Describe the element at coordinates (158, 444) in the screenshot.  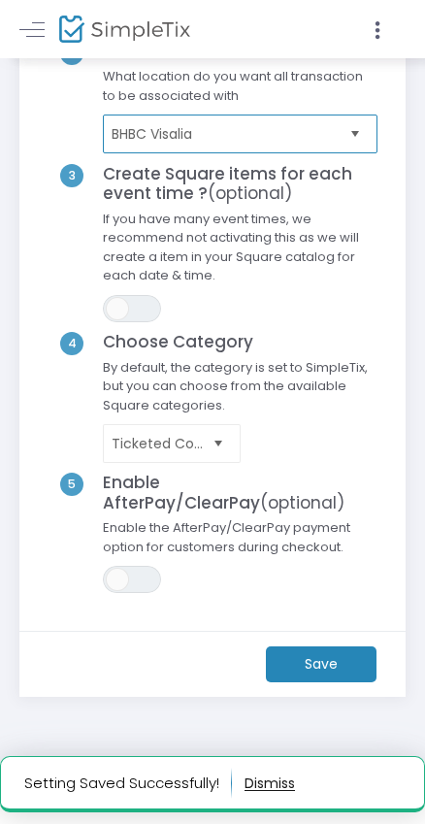
I see `span: Ticketed Concerts & Events` at that location.